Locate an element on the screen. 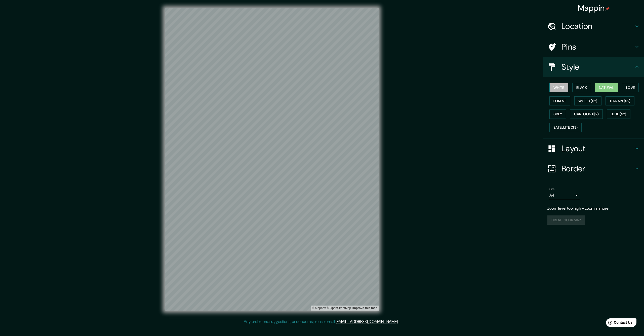 Image resolution: width=644 pixels, height=336 pixels. button: Forest is located at coordinates (560, 101).